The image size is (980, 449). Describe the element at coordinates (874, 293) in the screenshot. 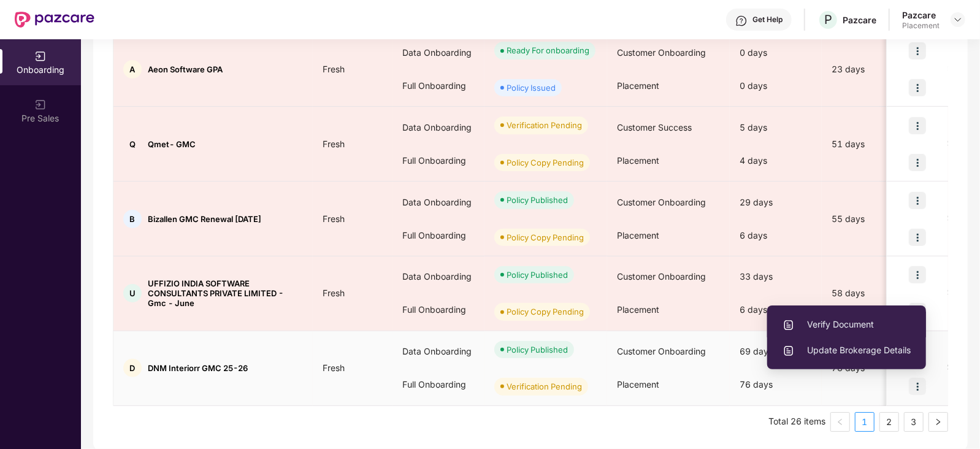

I see `div: 58 days` at that location.